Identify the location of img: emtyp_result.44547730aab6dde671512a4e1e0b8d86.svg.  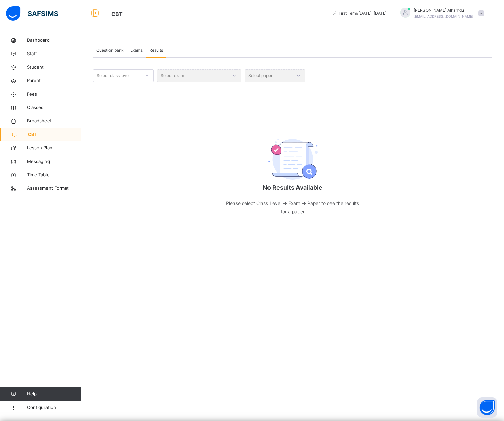
(292, 159).